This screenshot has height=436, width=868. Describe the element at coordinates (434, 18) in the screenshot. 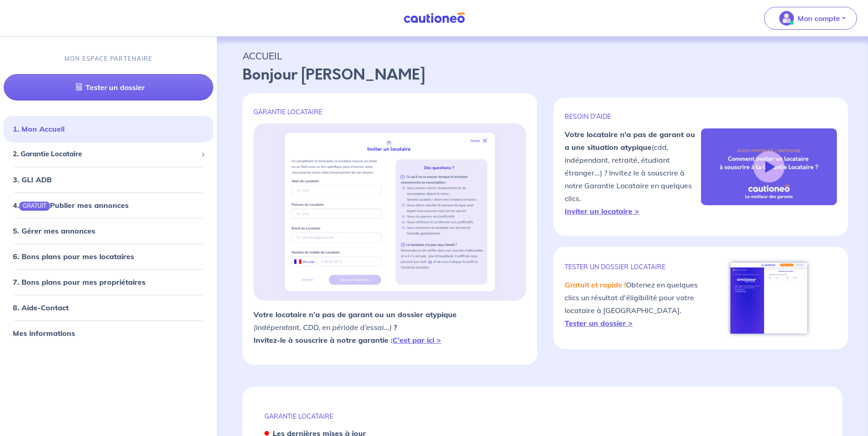

I see `img: Cautioneo` at that location.